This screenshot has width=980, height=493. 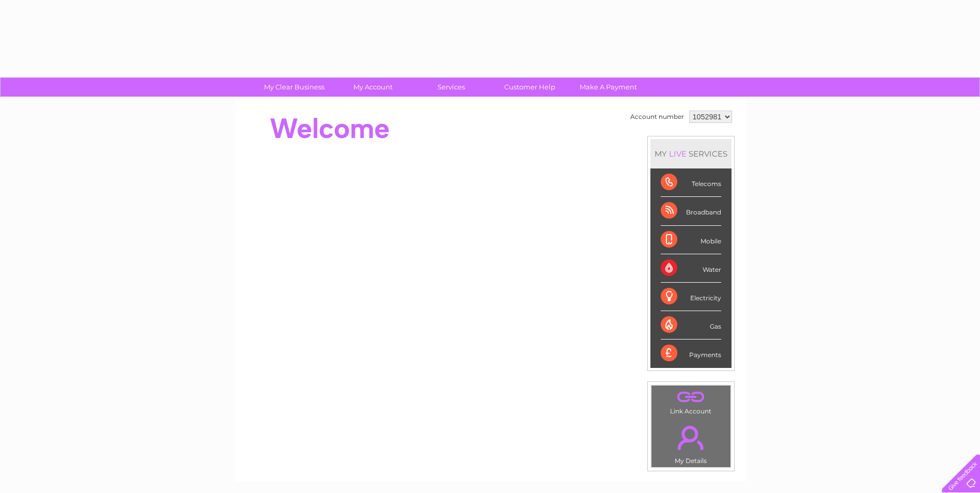 What do you see at coordinates (451, 87) in the screenshot?
I see `a: Services` at bounding box center [451, 87].